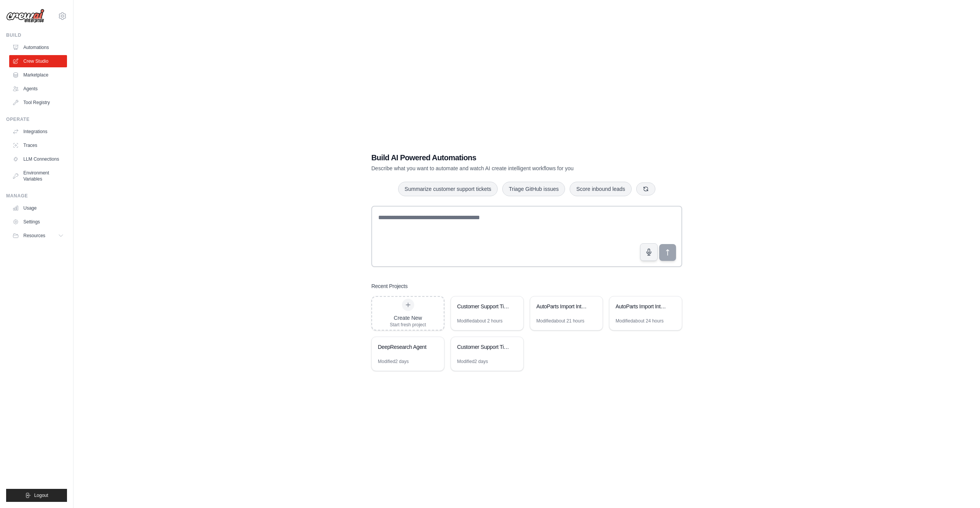 This screenshot has height=508, width=980. What do you see at coordinates (25, 16) in the screenshot?
I see `img: Logo` at bounding box center [25, 16].